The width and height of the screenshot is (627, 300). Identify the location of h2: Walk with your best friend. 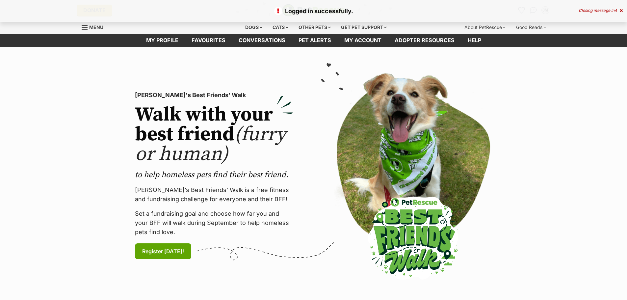
(214, 135).